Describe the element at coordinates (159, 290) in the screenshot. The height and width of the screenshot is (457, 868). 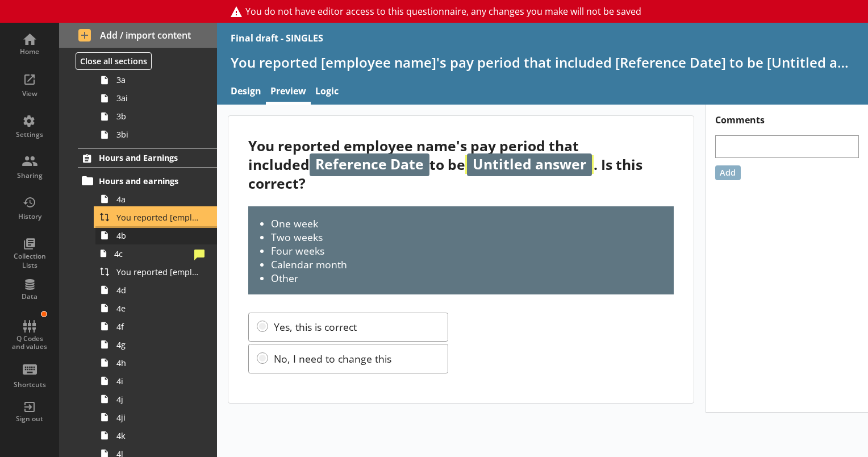
I see `span: 4d` at that location.